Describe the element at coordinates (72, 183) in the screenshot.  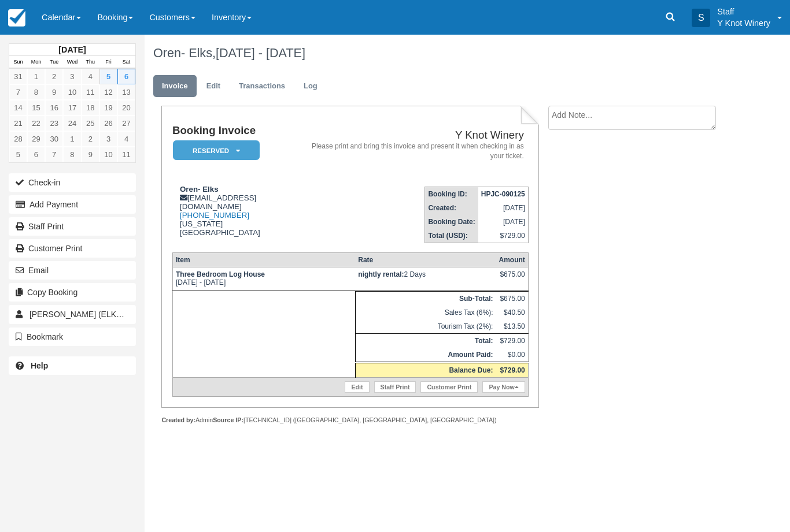
I see `button: Check-in` at that location.